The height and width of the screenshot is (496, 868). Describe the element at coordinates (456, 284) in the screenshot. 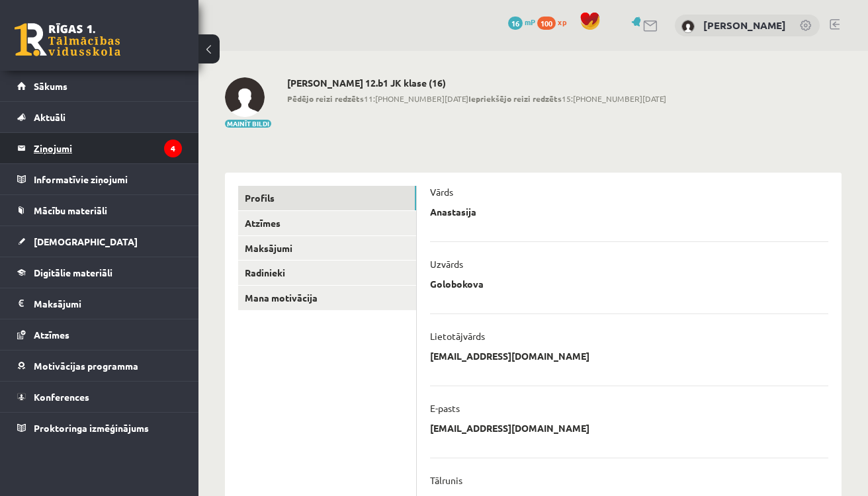

I see `p: Golobokova` at that location.